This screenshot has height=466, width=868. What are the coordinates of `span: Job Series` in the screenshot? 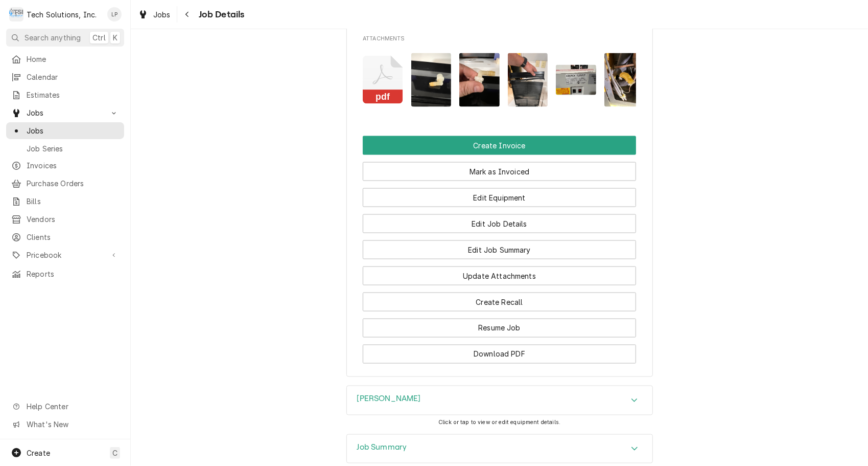 It's located at (72, 148).